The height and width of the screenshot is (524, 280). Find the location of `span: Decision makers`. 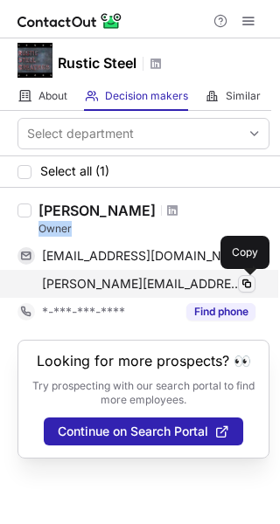

span: Decision makers is located at coordinates (146, 96).